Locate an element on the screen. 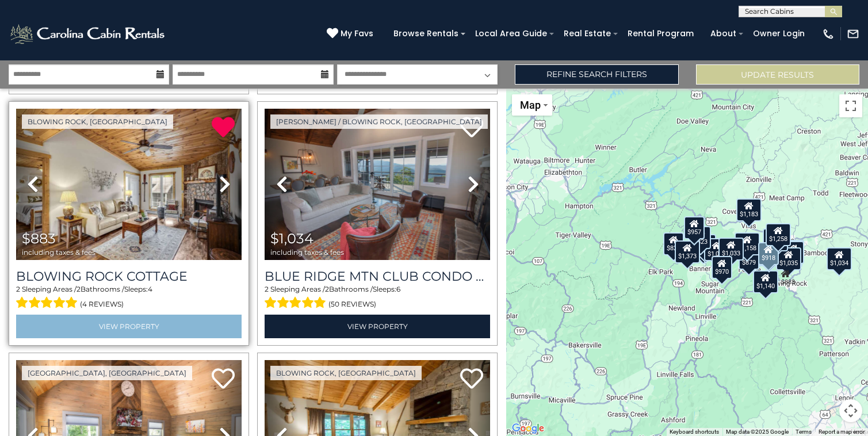  div: $828 is located at coordinates (673, 244).